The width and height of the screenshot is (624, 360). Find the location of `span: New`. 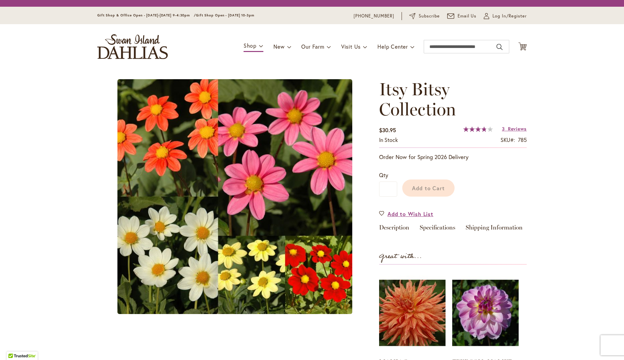

span: New is located at coordinates (279, 46).